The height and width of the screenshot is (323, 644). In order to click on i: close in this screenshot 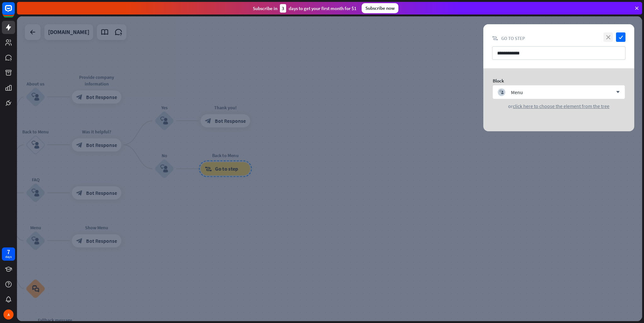, I will do `click(608, 37)`.